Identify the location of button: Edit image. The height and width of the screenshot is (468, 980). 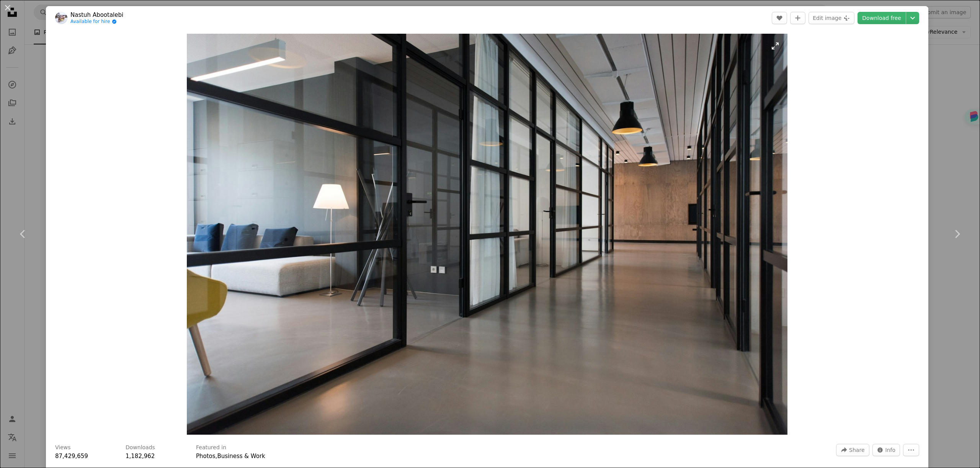
(831, 18).